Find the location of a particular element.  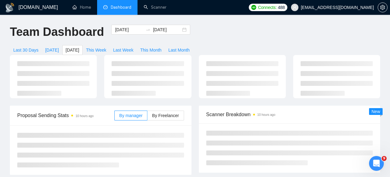

img: Profile image for Nazar is located at coordinates (72, 16).